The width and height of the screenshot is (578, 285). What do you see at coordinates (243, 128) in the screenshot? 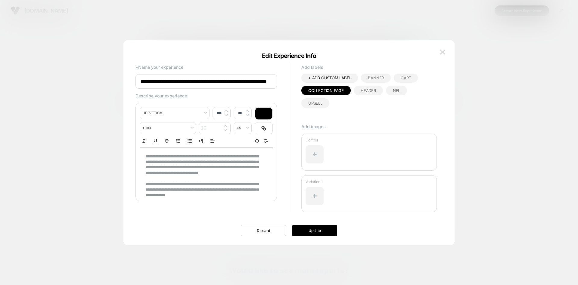
I see `span: transform` at bounding box center [243, 128].